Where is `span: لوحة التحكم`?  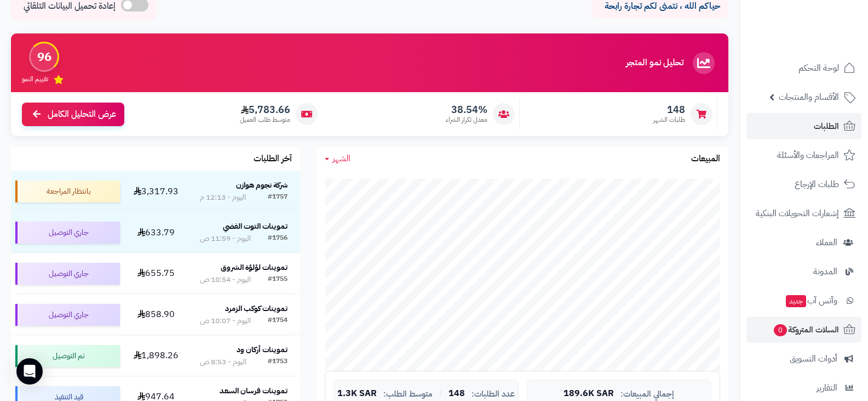 span: لوحة التحكم is located at coordinates (818, 68).